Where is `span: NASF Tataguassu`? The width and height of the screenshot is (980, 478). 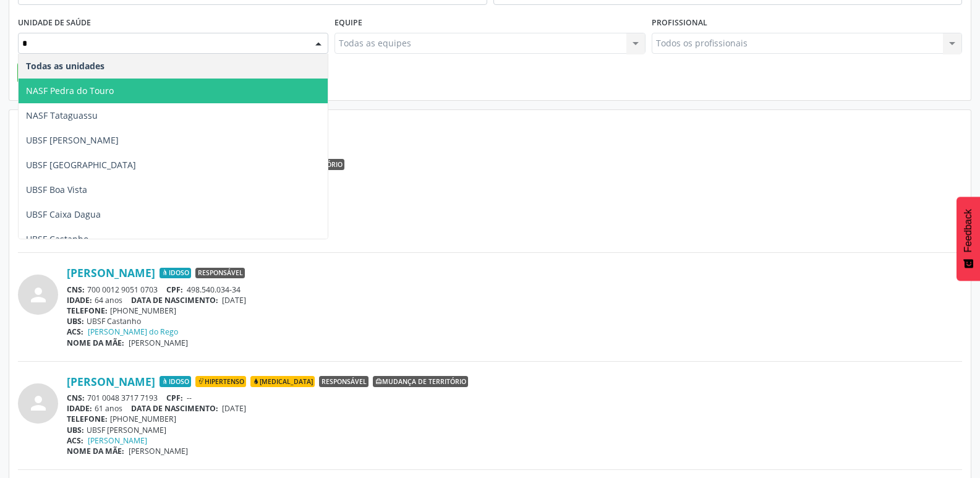 span: NASF Tataguassu is located at coordinates (62, 115).